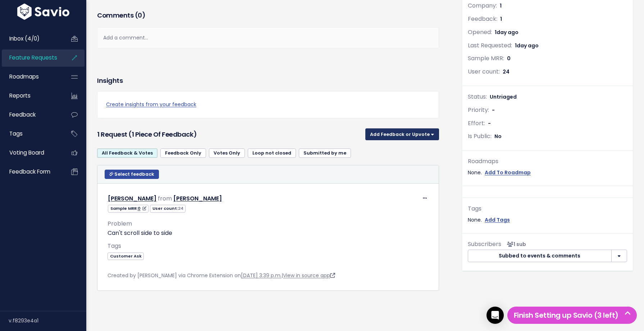  What do you see at coordinates (268, 105) in the screenshot?
I see `a: Create insights from your feedback` at bounding box center [268, 105].